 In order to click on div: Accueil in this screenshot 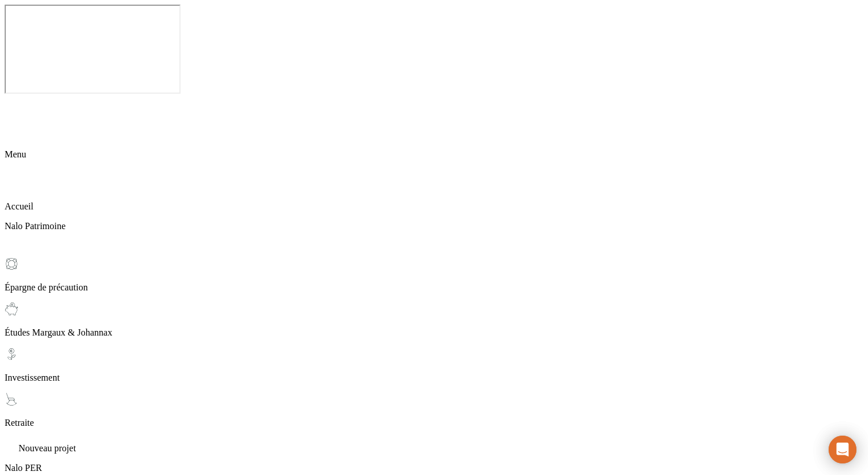, I will do `click(434, 194)`.